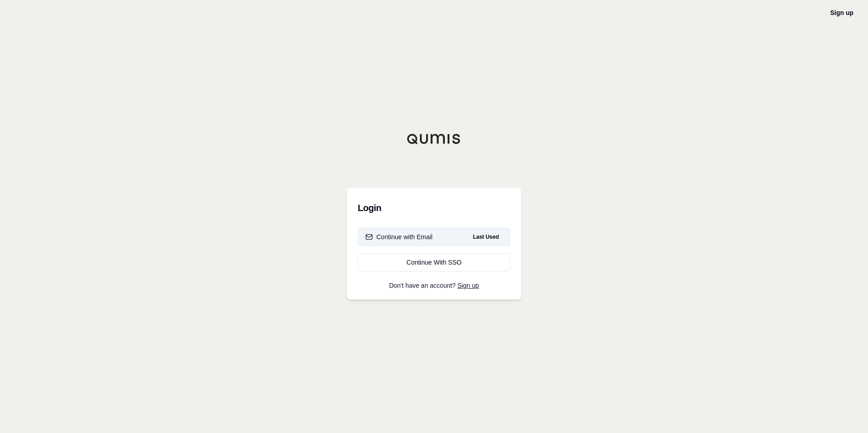 This screenshot has width=868, height=433. Describe the element at coordinates (434, 262) in the screenshot. I see `a: Continue With SSO` at that location.